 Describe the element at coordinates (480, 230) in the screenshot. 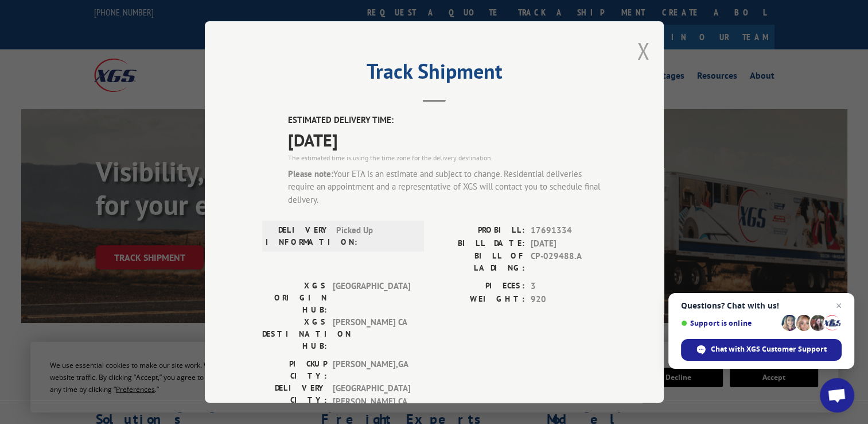

I see `label: PROBILL:` at that location.